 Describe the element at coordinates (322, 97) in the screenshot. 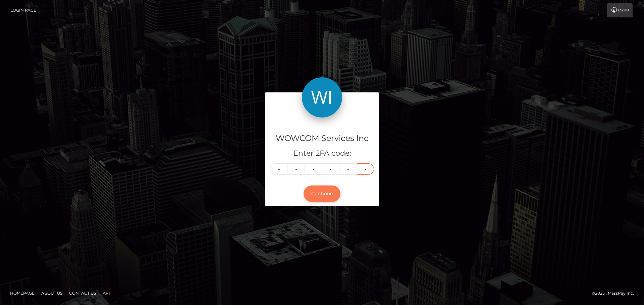

I see `img: WOWCOM Services Inc` at that location.